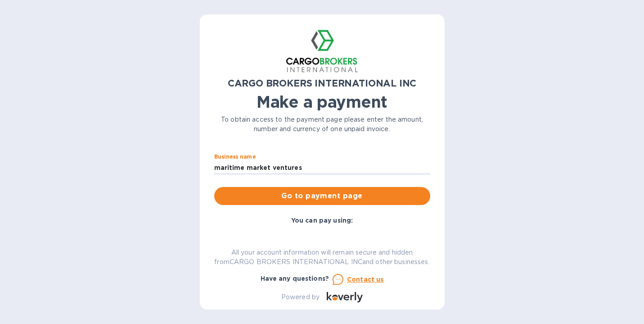 The height and width of the screenshot is (324, 644). What do you see at coordinates (322, 220) in the screenshot?
I see `b: You can pay using:` at bounding box center [322, 220].